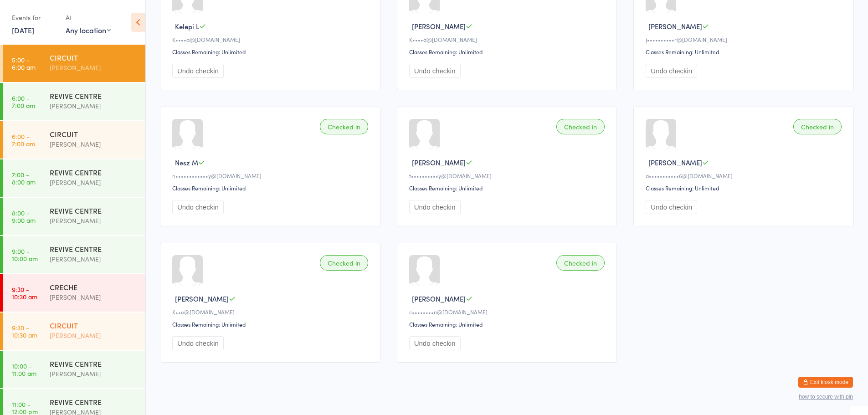  Describe the element at coordinates (88, 17) in the screenshot. I see `div: At` at that location.